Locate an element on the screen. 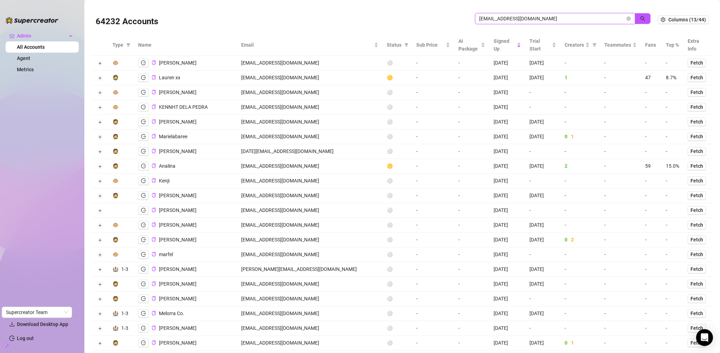 Image resolution: width=720 pixels, height=353 pixels. th: Fans is located at coordinates (651, 45).